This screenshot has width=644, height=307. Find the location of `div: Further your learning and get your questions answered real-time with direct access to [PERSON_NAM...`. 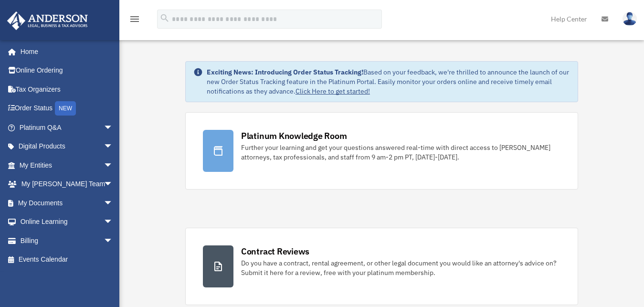

div: Further your learning and get your questions answered real-time with direct access to [PERSON_NAM... is located at coordinates (400, 152).